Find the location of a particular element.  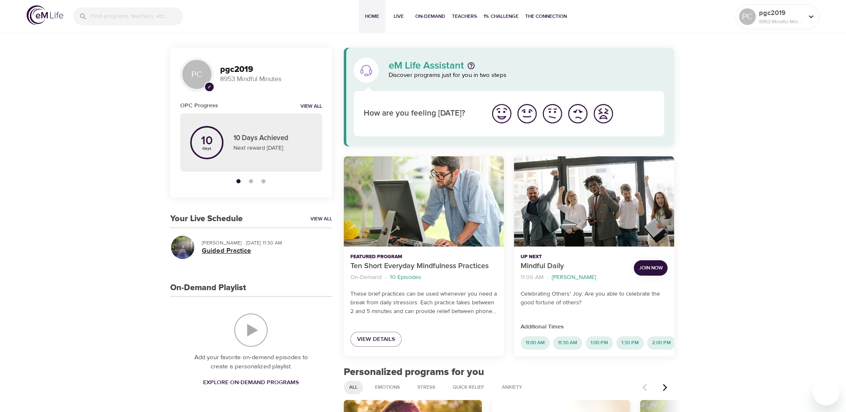

div: Stress is located at coordinates (426, 388).